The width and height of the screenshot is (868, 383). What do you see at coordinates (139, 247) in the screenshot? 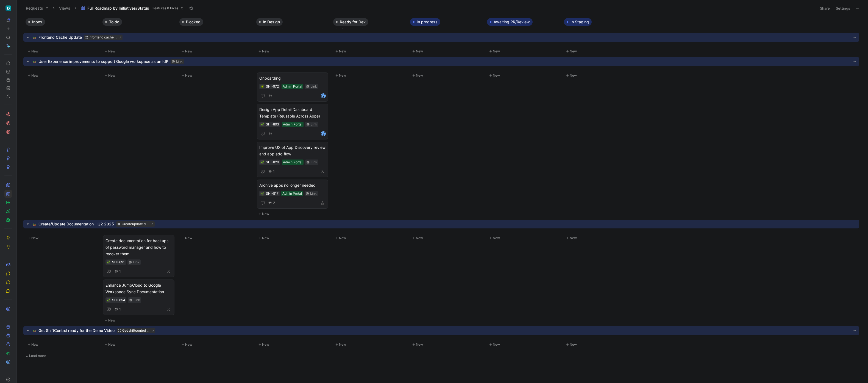
I see `span: Create documentation for backups of password manager and how to recover them` at bounding box center [139, 247].